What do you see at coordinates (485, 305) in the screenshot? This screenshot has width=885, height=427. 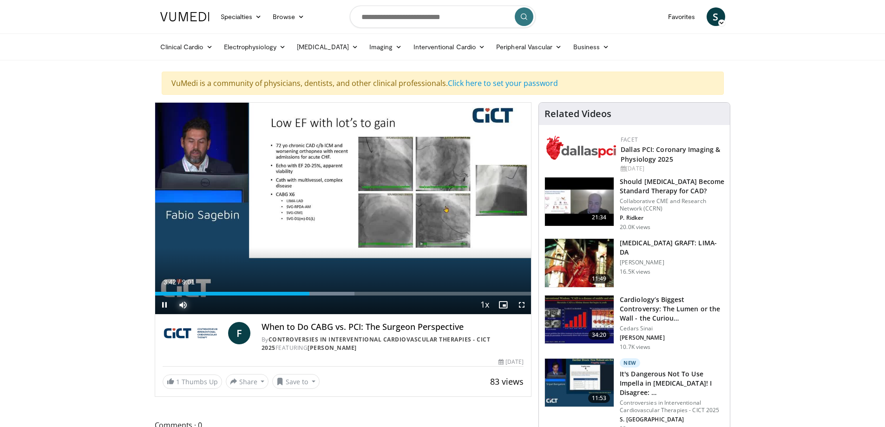 I see `button: Playback Rate` at bounding box center [485, 305].